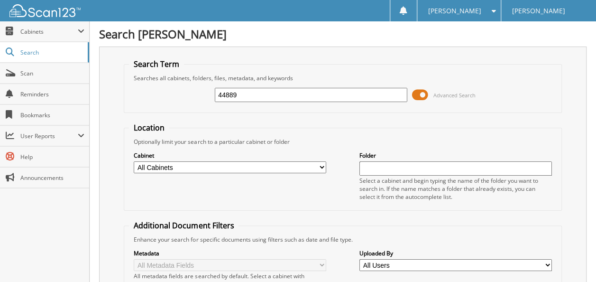  Describe the element at coordinates (52, 94) in the screenshot. I see `span: Reminders` at that location.